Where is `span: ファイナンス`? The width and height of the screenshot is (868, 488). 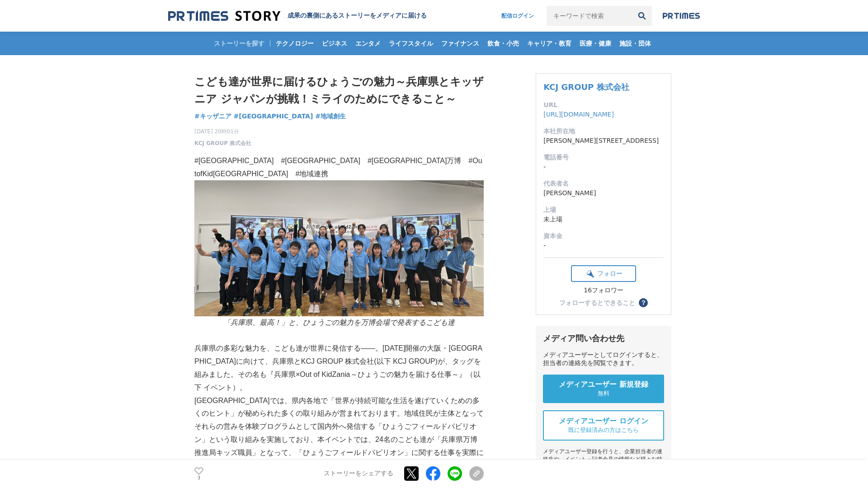 span: ファイナンス is located at coordinates (460, 43).